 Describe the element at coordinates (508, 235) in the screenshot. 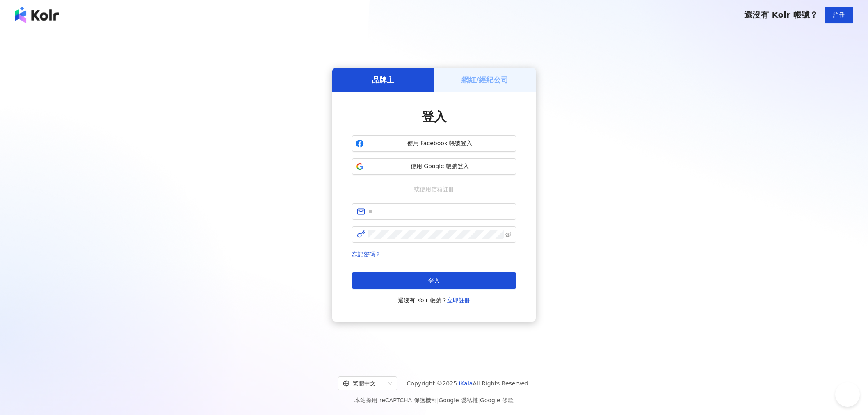

I see `span: eye-invisible` at that location.